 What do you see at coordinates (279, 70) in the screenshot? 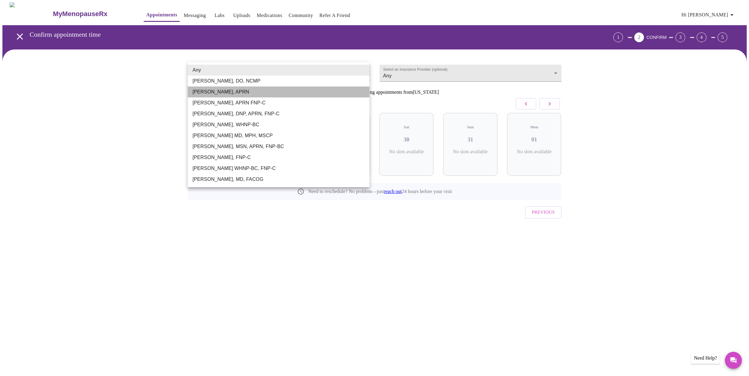
I see `li: Any` at bounding box center [279, 70].